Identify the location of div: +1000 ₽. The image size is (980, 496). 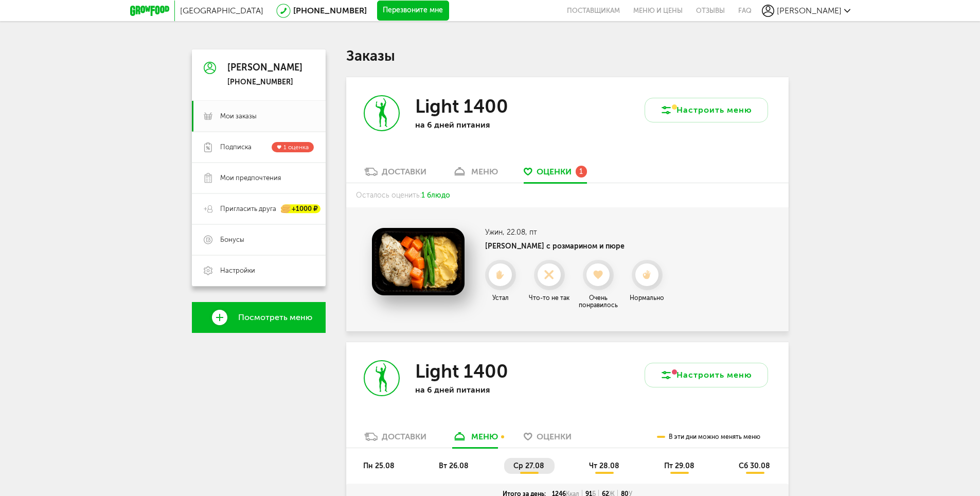
(301, 209).